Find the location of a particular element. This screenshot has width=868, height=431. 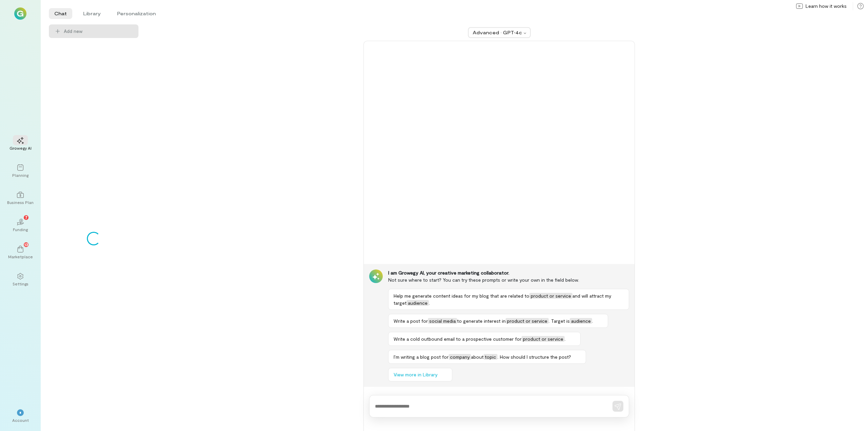

span: topic is located at coordinates (490, 357).